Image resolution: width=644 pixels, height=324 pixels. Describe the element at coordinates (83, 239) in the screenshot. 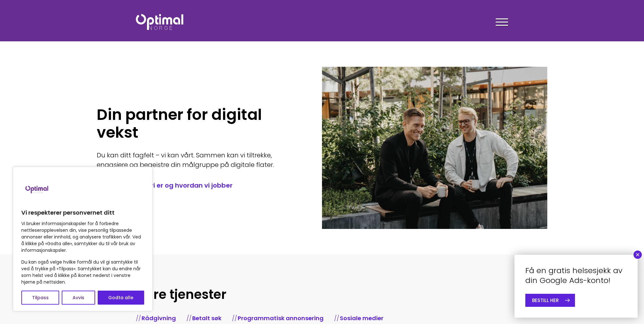

I see `div: Vi respekterer personvernet ditt` at that location.